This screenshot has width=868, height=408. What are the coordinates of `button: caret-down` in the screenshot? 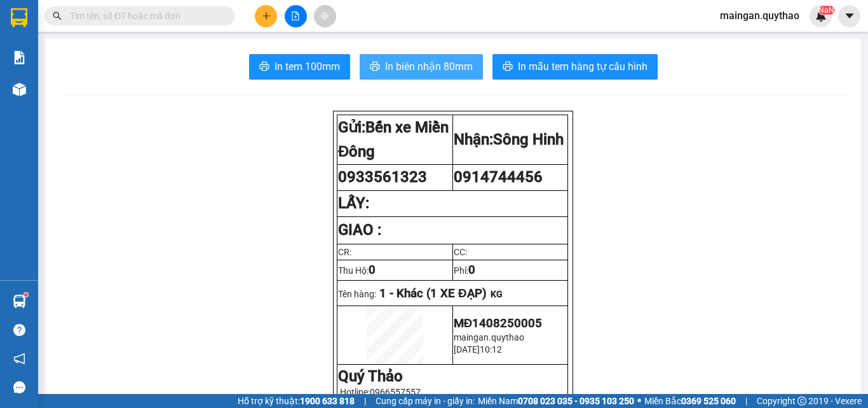 It's located at (850, 16).